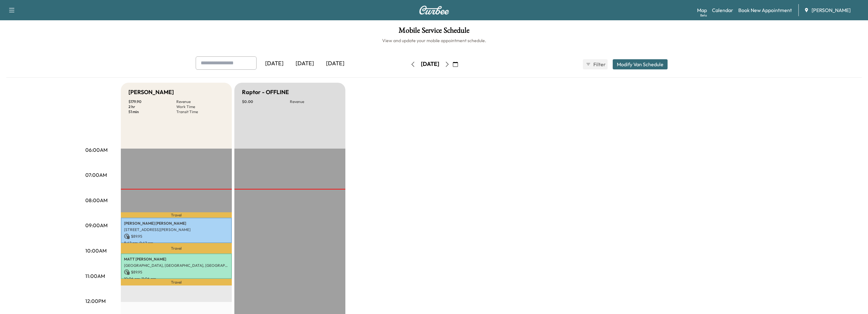 This screenshot has width=868, height=314. What do you see at coordinates (595, 64) in the screenshot?
I see `button: Filter` at bounding box center [595, 64].